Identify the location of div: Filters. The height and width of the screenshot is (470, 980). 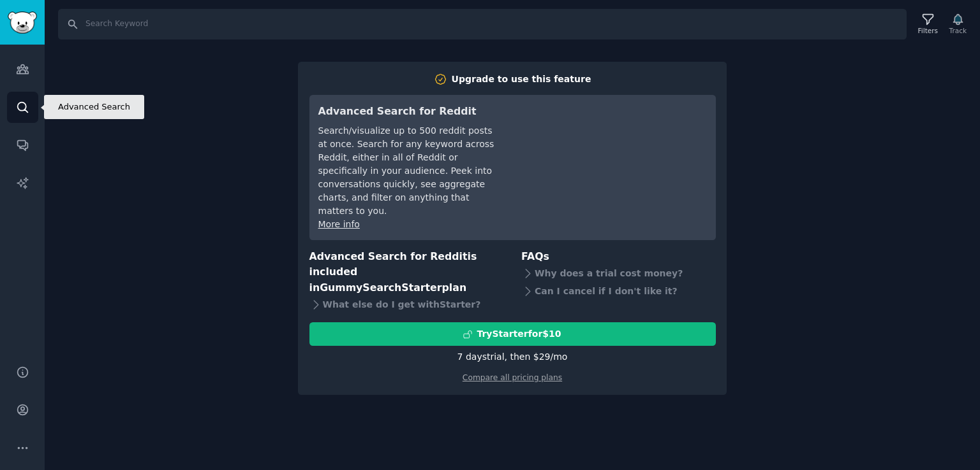
(928, 31).